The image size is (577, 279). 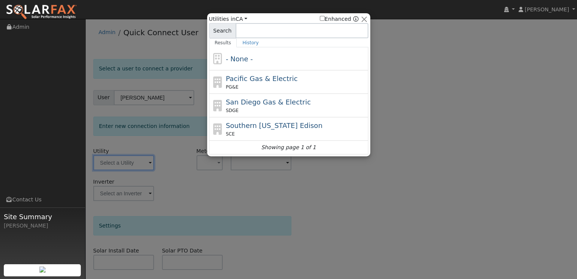 I want to click on span: Site Summary, so click(x=42, y=217).